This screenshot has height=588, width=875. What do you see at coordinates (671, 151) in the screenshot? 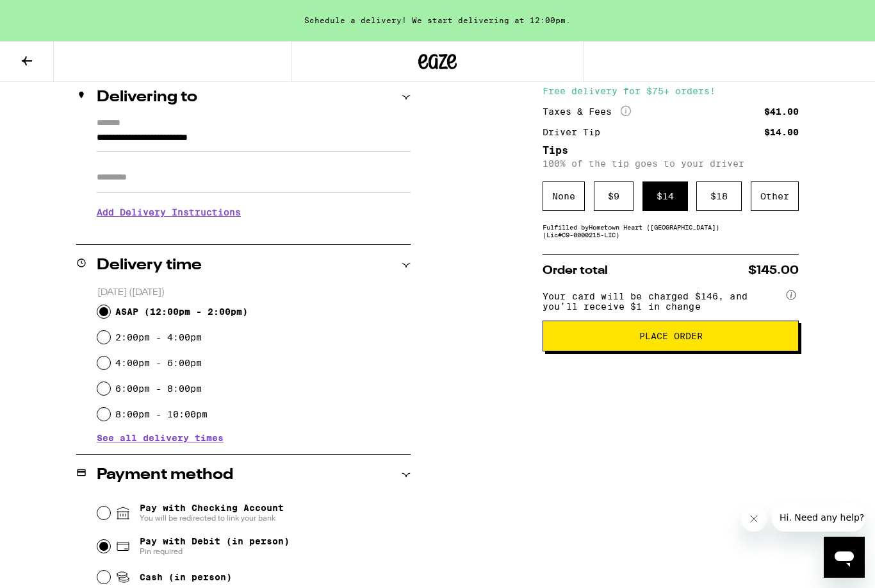
I see `h5: Tips` at bounding box center [671, 151].